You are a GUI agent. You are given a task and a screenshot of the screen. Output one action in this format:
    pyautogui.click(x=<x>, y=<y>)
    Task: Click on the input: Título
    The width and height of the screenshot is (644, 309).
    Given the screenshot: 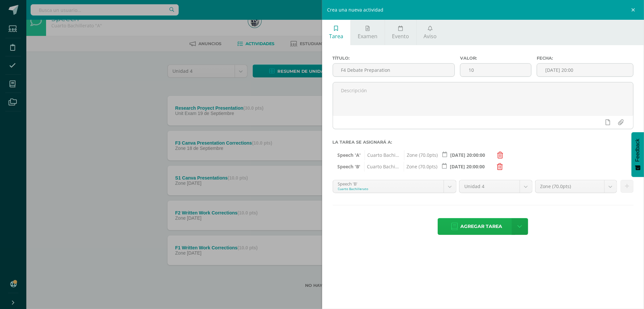 What is the action you would take?
    pyautogui.click(x=394, y=70)
    